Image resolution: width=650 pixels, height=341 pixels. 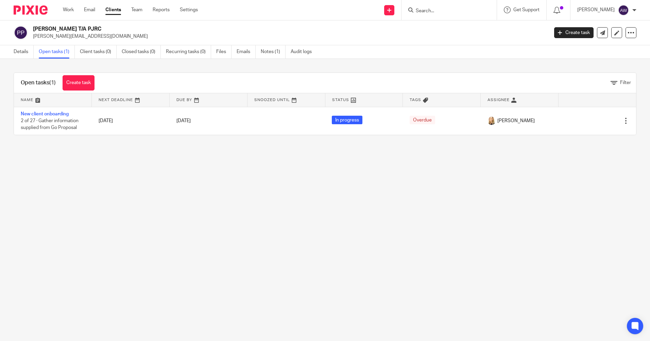 What do you see at coordinates (304, 52) in the screenshot?
I see `a: Audit logs` at bounding box center [304, 52].